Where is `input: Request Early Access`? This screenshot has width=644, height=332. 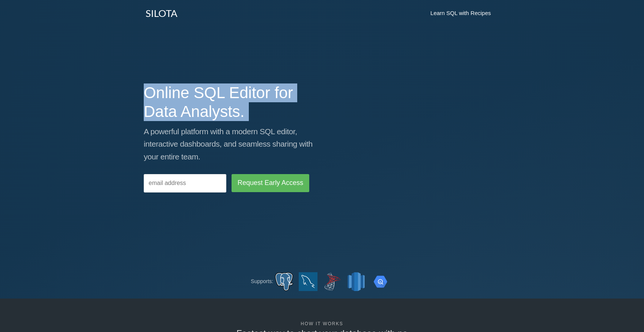 input: Request Early Access is located at coordinates (270, 183).